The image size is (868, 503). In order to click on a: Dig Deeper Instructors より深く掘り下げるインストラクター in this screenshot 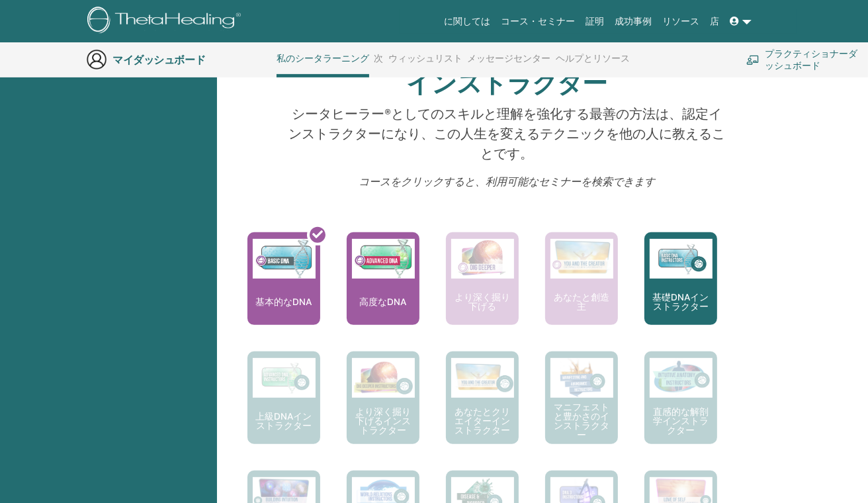, I will do `click(383, 411)`.